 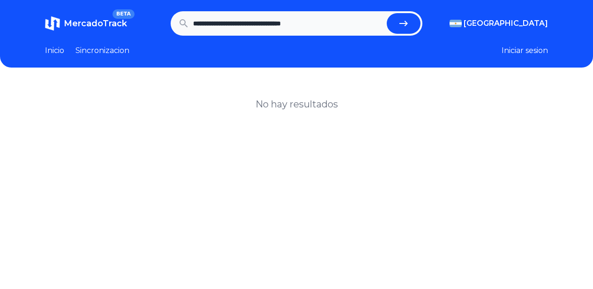 I want to click on a: MercadoTrackBETA, so click(x=86, y=23).